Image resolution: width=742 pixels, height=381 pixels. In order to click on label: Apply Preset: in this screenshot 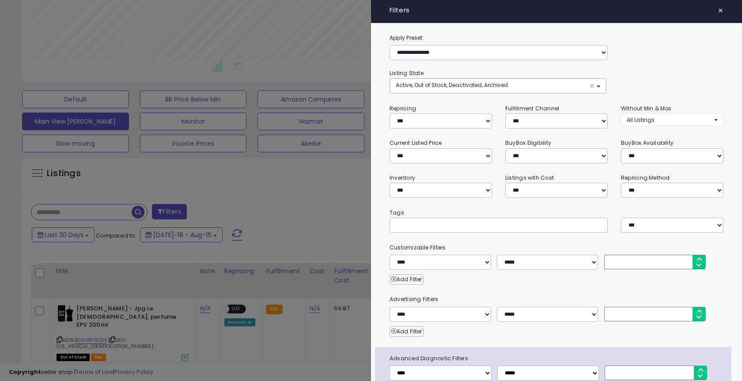, I will do `click(556, 38)`.